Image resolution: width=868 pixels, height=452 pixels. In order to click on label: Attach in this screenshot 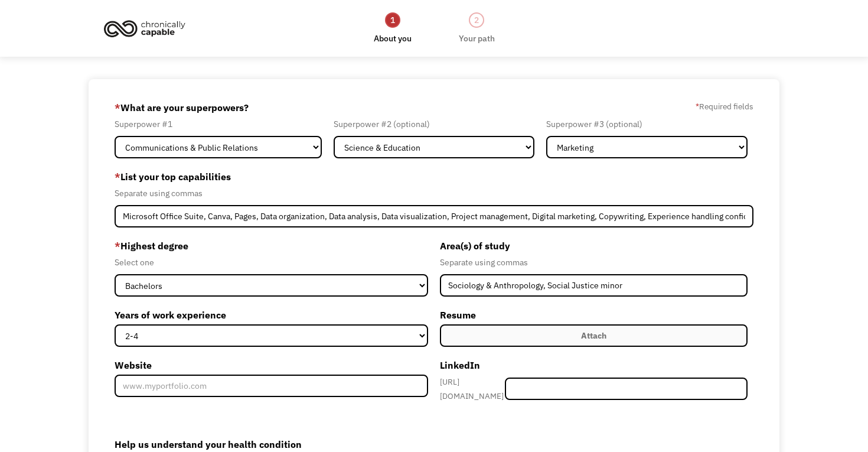, I will do `click(594, 335)`.